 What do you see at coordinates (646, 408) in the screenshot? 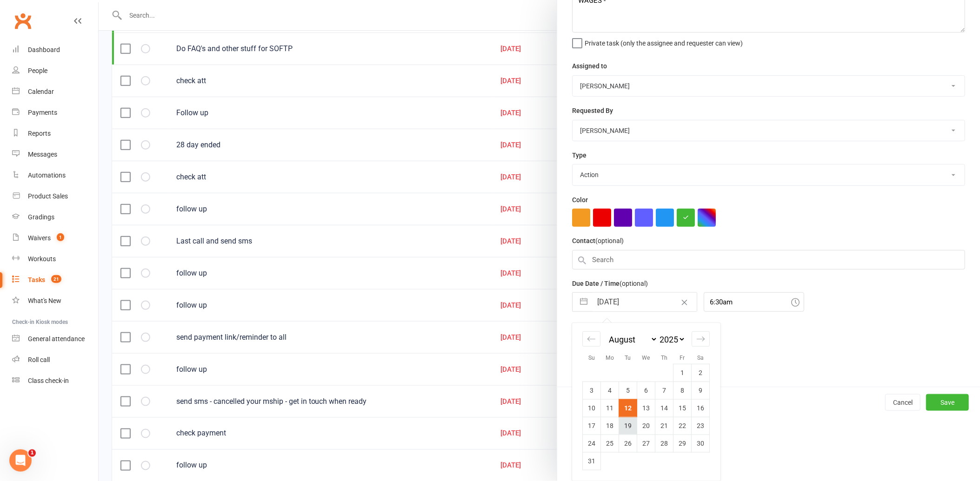
I see `td: Wednesday, August 13, 2025` at bounding box center [646, 408].